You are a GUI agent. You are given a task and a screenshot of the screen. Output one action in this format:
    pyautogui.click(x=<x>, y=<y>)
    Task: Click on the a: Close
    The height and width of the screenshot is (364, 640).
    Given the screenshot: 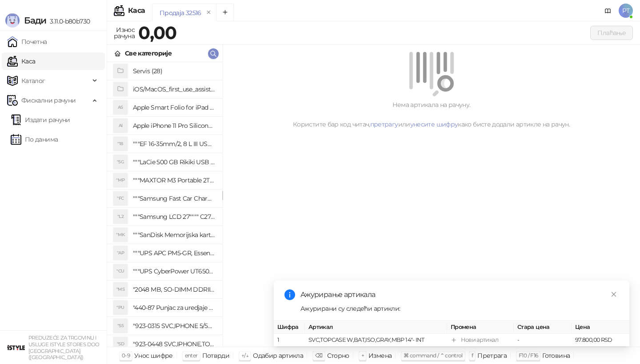 What is the action you would take?
    pyautogui.click(x=613, y=294)
    